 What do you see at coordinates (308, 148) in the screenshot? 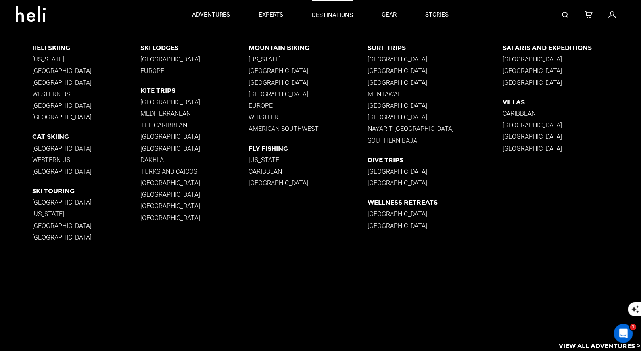
I see `p: Fly Fishing` at bounding box center [308, 148].